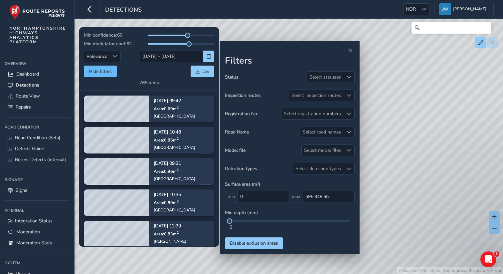 The width and height of the screenshot is (503, 274). I want to click on div: 0, so click(290, 227).